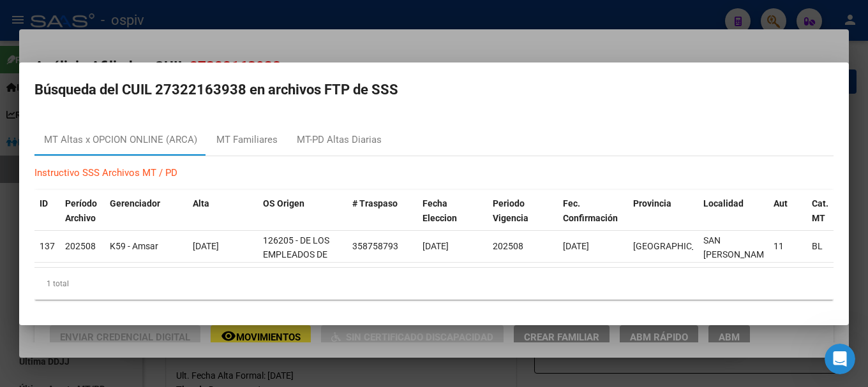  What do you see at coordinates (81, 210) in the screenshot?
I see `span: Período Archivo` at bounding box center [81, 210].